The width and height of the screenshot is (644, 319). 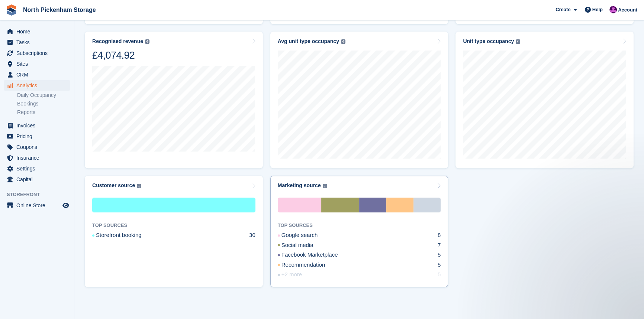 What do you see at coordinates (39, 206) in the screenshot?
I see `span: Online Store` at bounding box center [39, 206].